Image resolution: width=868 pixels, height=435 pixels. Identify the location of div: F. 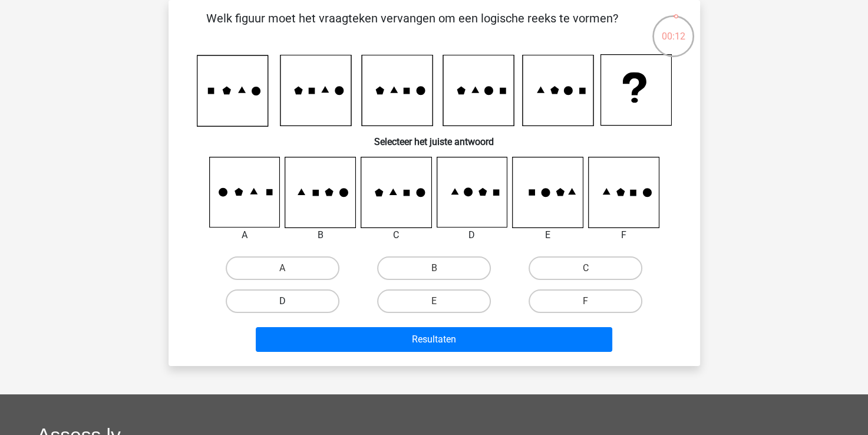
(623, 235).